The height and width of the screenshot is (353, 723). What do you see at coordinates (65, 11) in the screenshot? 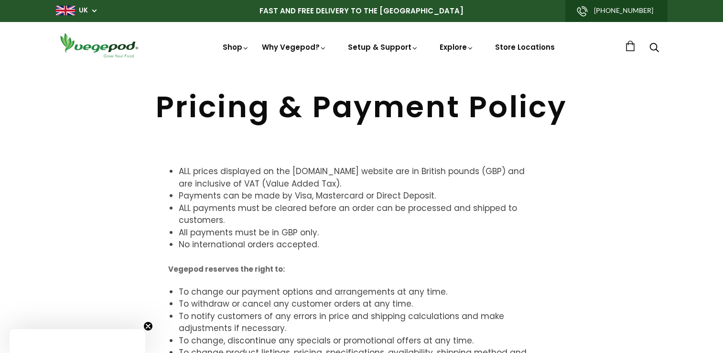
I see `img: gb_large.png` at bounding box center [65, 11].